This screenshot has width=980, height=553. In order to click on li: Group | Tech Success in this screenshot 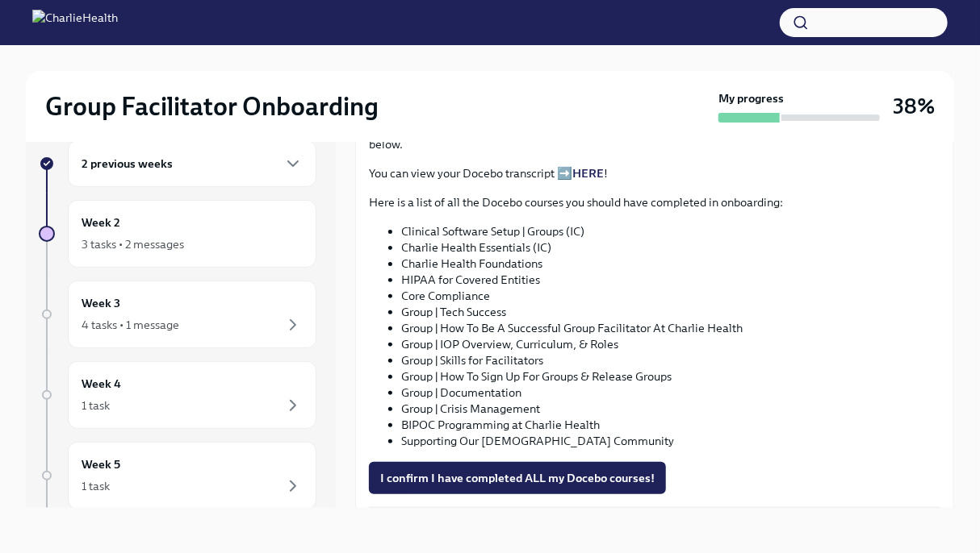, I will do `click(671, 312)`.